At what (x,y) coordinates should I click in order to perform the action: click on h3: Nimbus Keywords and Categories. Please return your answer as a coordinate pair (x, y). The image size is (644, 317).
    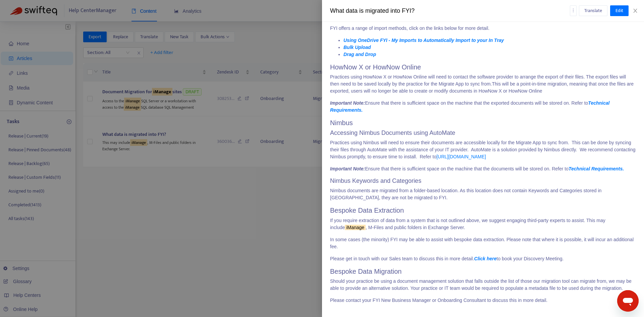
    Looking at the image, I should click on (483, 181).